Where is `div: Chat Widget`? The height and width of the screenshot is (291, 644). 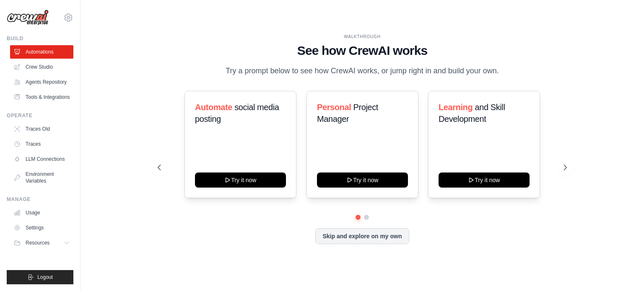 div: Chat Widget is located at coordinates (623, 271).